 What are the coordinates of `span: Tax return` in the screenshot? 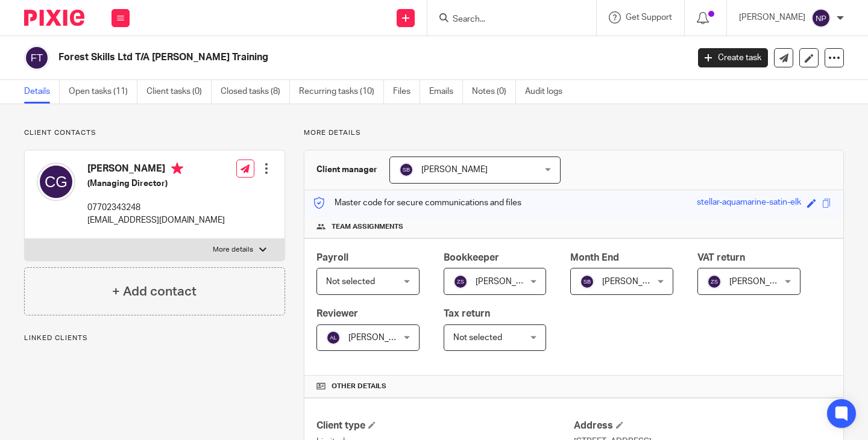 It's located at (466, 314).